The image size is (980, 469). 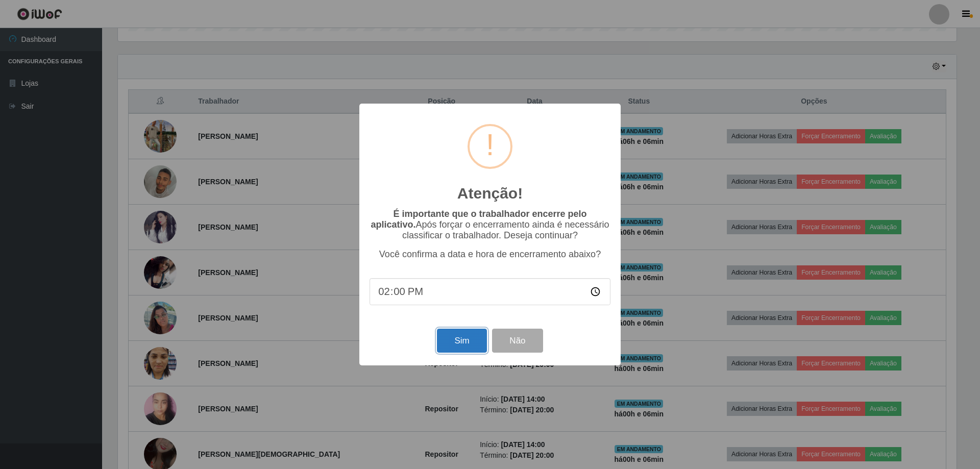 What do you see at coordinates (490, 193) in the screenshot?
I see `h2: Atenção!` at bounding box center [490, 193].